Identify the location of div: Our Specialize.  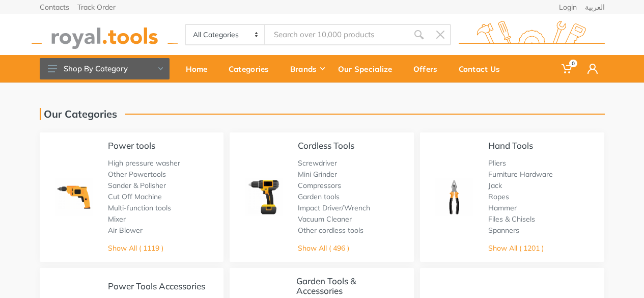
(369, 69).